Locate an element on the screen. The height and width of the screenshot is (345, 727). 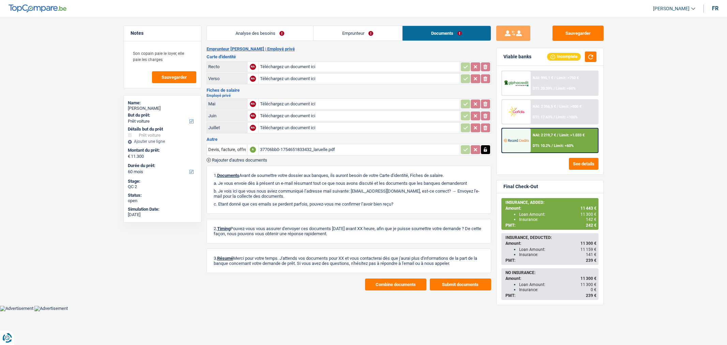
div: A is located at coordinates (253, 150).